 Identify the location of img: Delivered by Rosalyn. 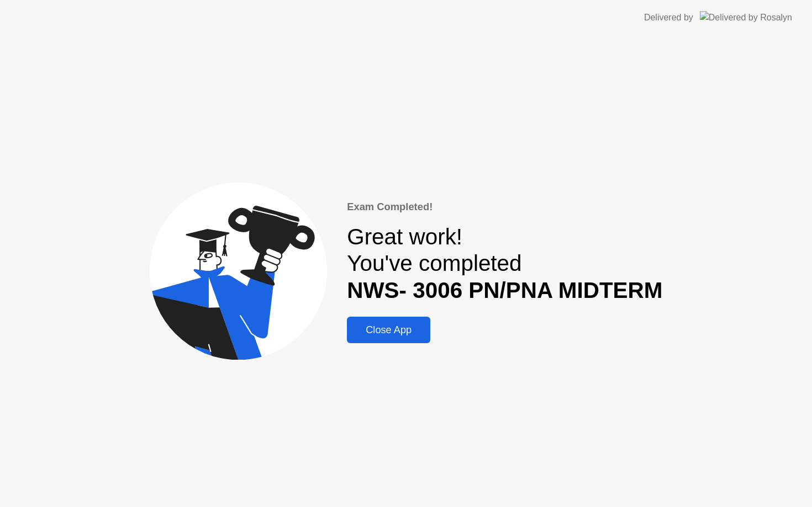
(746, 17).